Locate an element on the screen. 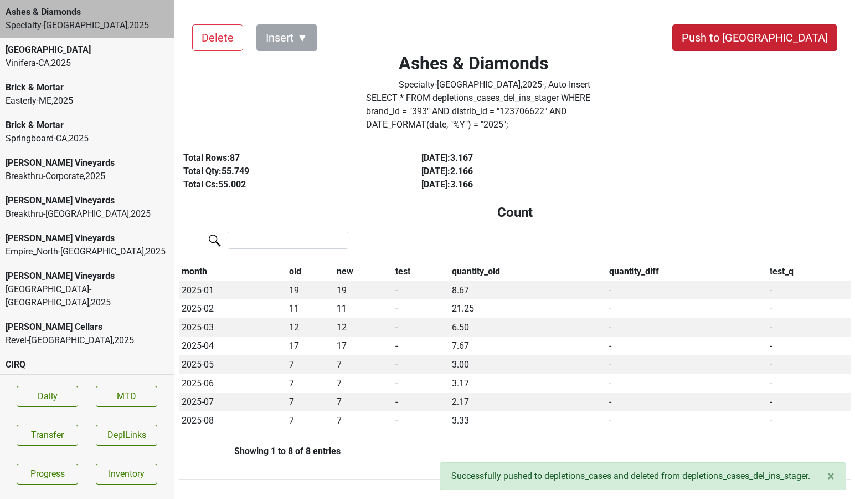  th: old: activate to sort column ascending is located at coordinates (310, 271).